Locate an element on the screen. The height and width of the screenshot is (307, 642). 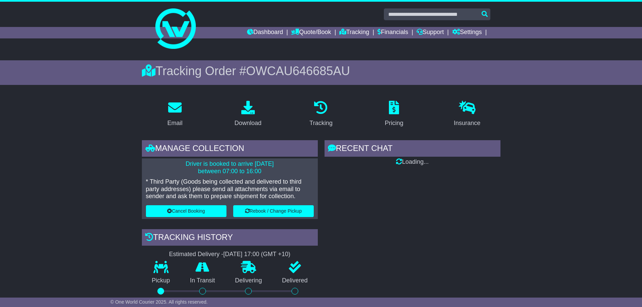
a: Support is located at coordinates (430, 33).